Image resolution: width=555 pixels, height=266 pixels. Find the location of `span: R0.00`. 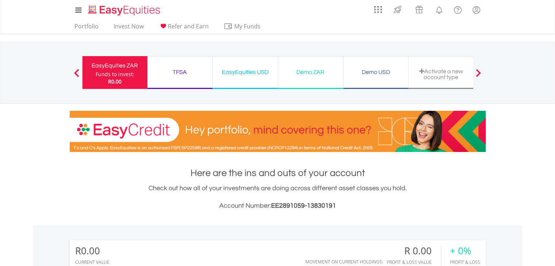

span: R0.00 is located at coordinates (114, 81).